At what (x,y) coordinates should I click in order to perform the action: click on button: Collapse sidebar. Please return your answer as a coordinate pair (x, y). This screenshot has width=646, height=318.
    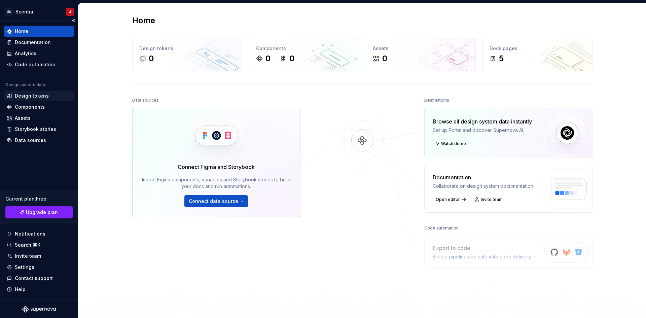
    Looking at the image, I should click on (73, 21).